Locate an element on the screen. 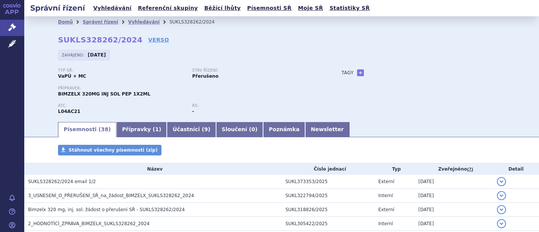  span: 1 is located at coordinates (157, 129).